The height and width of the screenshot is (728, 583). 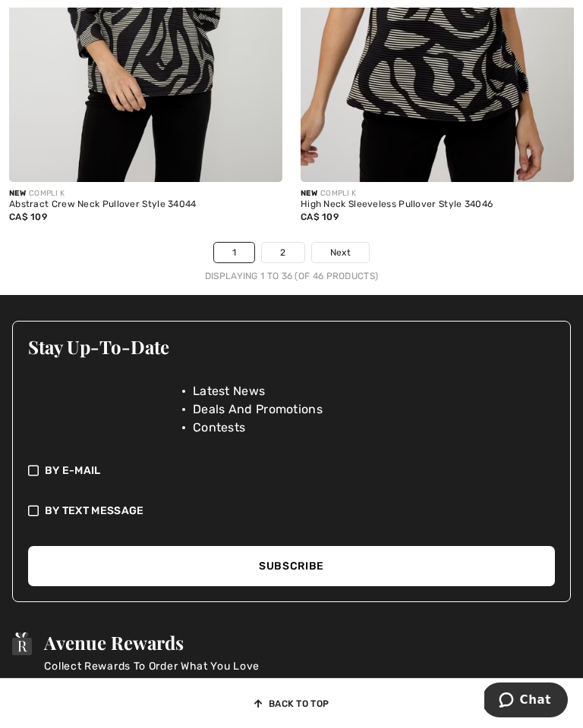 What do you see at coordinates (340, 253) in the screenshot?
I see `a: Next` at bounding box center [340, 253].